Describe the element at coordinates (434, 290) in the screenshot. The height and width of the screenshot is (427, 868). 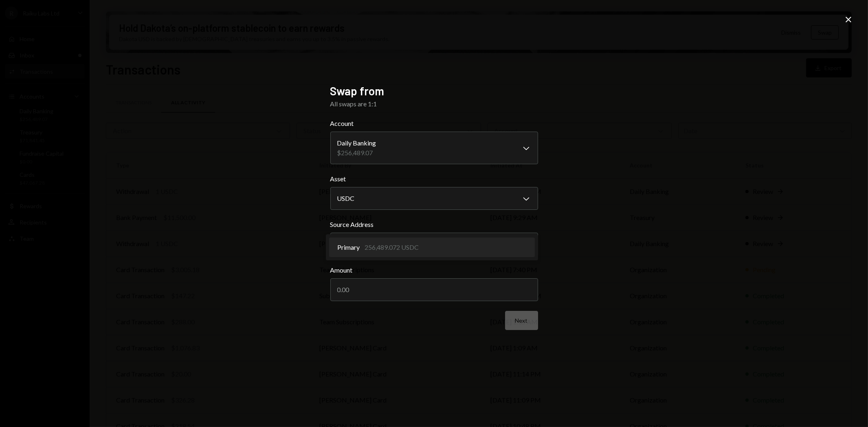
I see `input: 0.00` at that location.